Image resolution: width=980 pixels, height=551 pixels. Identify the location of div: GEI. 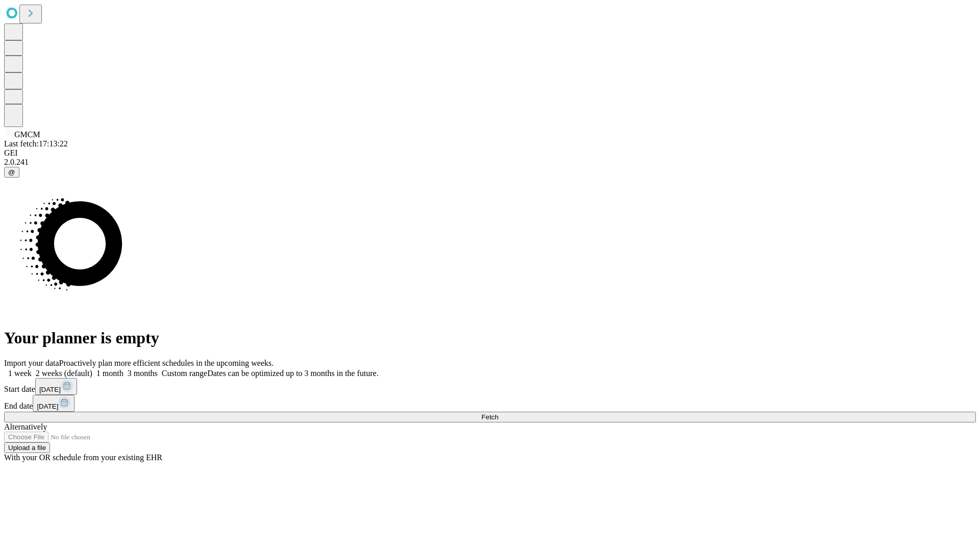
(490, 153).